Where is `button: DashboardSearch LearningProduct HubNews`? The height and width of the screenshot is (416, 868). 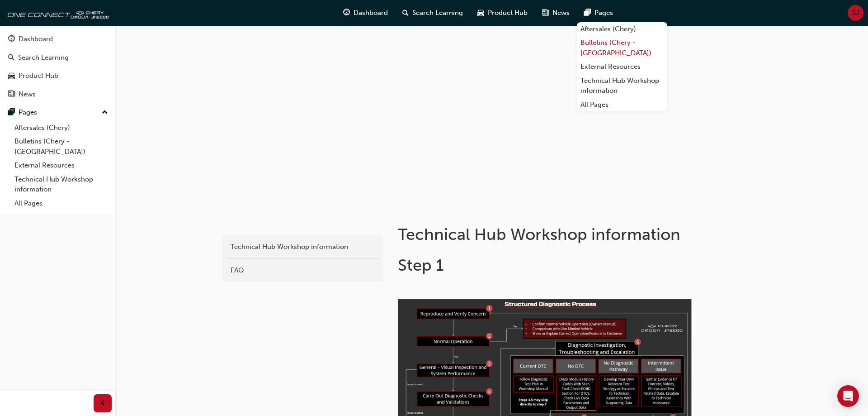
button: DashboardSearch LearningProduct HubNews is located at coordinates (57, 66).